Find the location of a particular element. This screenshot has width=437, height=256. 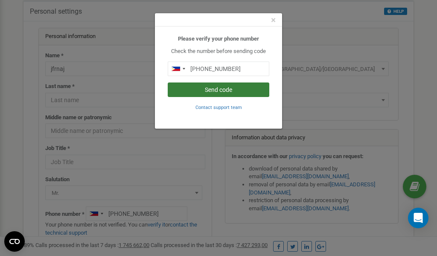

button: Send code is located at coordinates (219, 90).